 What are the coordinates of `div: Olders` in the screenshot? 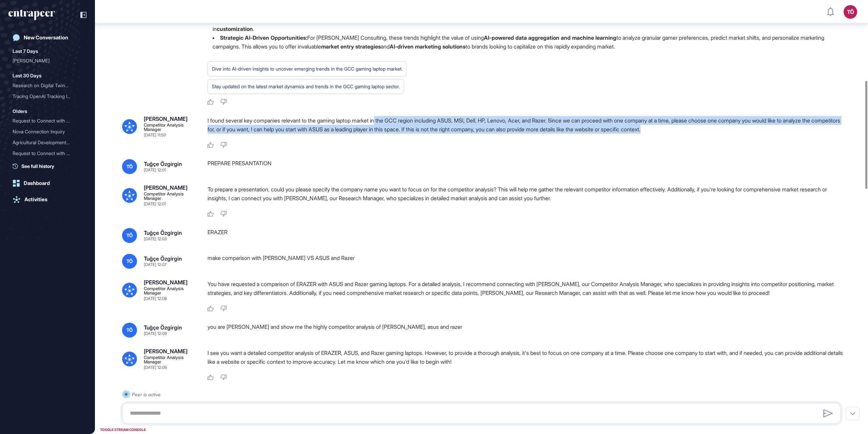 It's located at (20, 111).